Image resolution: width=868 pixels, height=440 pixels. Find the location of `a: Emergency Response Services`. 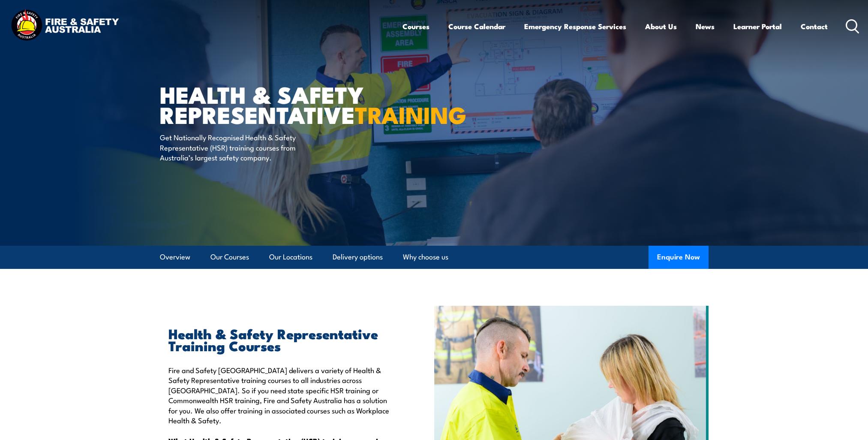

a: Emergency Response Services is located at coordinates (575, 27).